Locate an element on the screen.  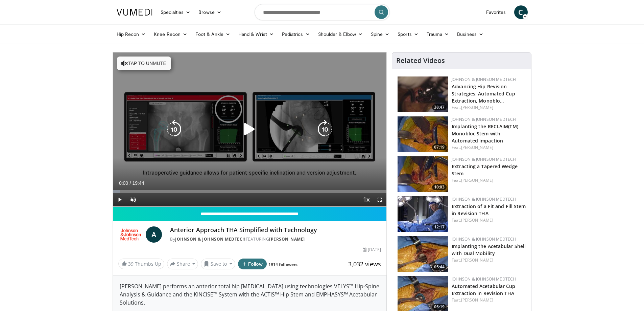
a: Implanting the Acetabular Shell with Dual Mobility is located at coordinates (488, 250).